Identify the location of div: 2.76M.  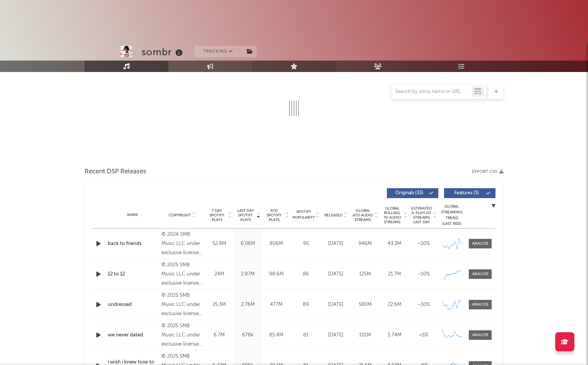
(247, 305).